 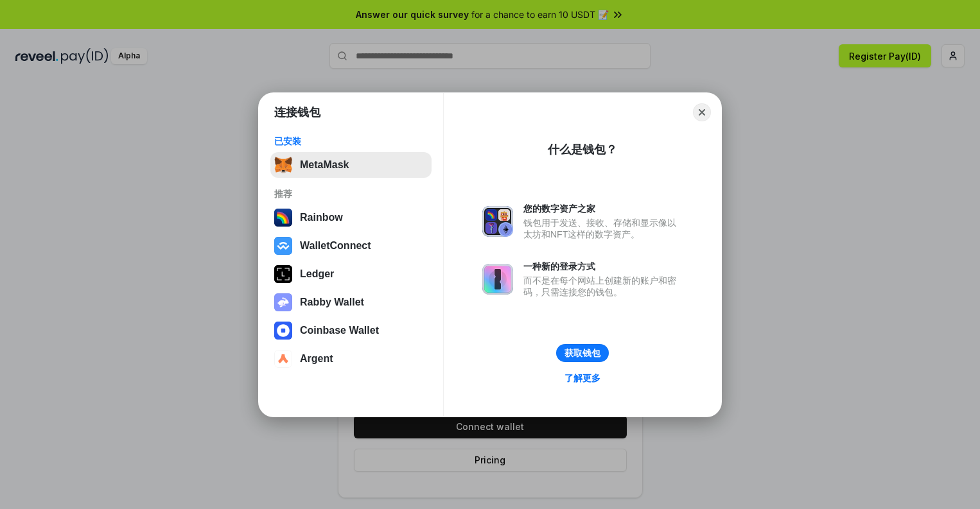 What do you see at coordinates (351, 302) in the screenshot?
I see `button: Rabby Wallet` at bounding box center [351, 302].